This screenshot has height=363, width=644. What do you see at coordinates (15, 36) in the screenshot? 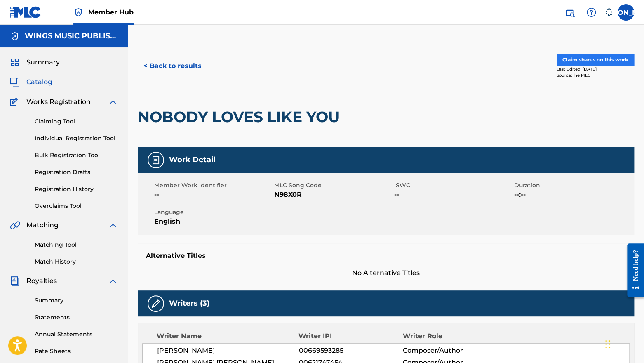
I see `img: Accounts` at bounding box center [15, 36].